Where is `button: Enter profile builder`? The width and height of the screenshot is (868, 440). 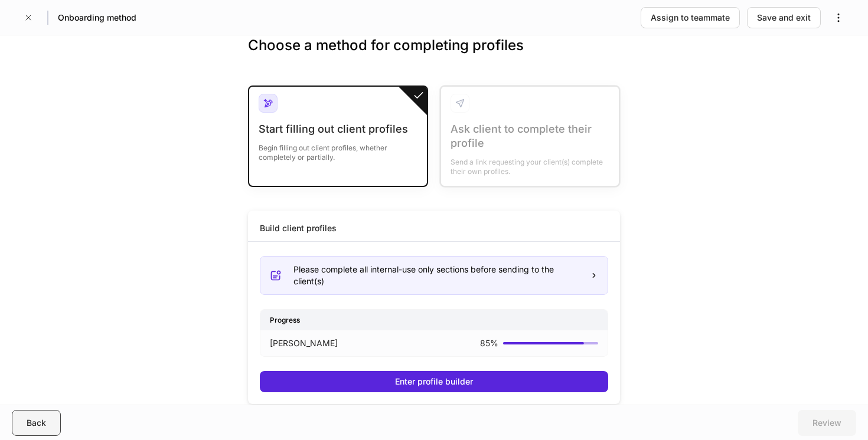 button: Enter profile builder is located at coordinates (434, 382).